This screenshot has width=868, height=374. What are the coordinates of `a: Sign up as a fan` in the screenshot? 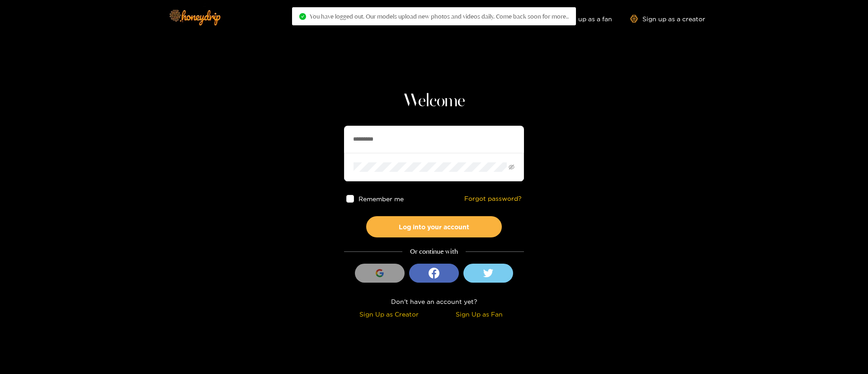 It's located at (581, 19).